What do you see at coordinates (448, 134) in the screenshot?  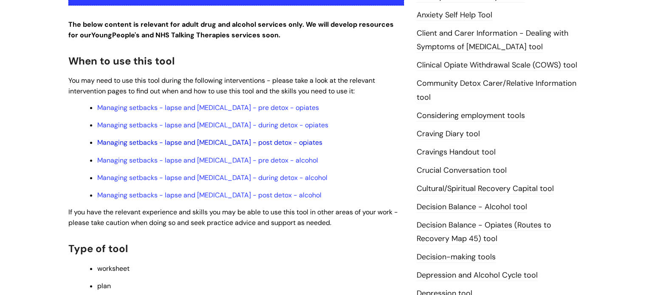 I see `a: Craving Diary tool` at bounding box center [448, 134].